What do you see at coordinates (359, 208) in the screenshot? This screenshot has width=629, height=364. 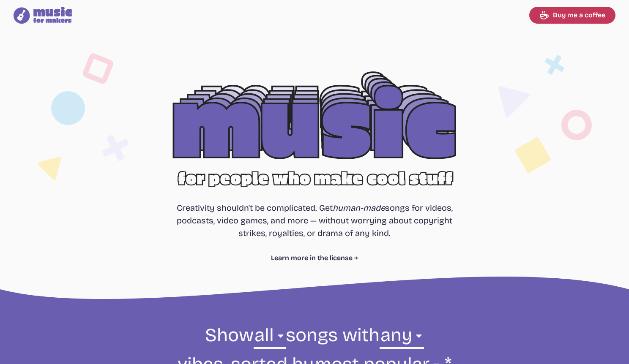 I see `i: human-made` at bounding box center [359, 208].